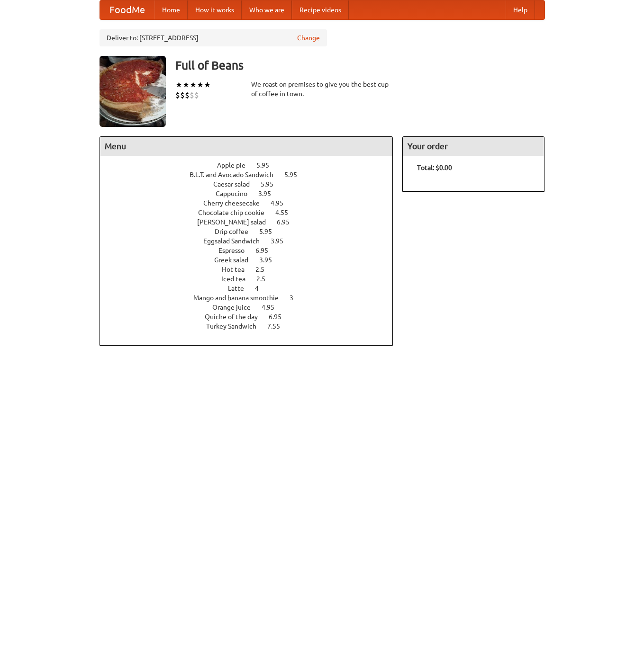 The height and width of the screenshot is (670, 644). Describe the element at coordinates (132, 91) in the screenshot. I see `img: angular.jpg` at that location.